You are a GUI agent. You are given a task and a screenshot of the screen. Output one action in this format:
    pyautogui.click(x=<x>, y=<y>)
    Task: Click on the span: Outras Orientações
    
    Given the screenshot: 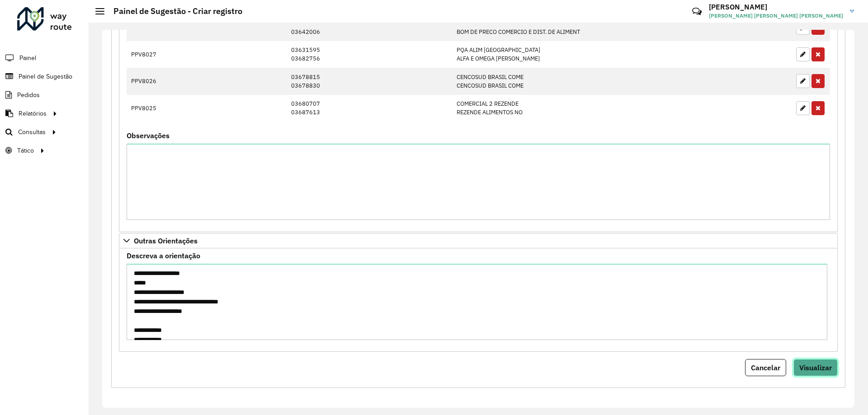 What is the action you would take?
    pyautogui.click(x=166, y=241)
    